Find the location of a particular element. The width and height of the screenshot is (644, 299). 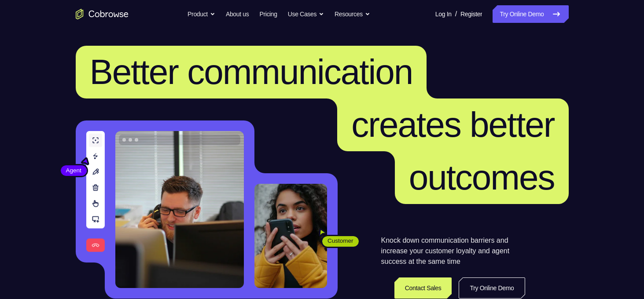

a: About us is located at coordinates (237, 14).